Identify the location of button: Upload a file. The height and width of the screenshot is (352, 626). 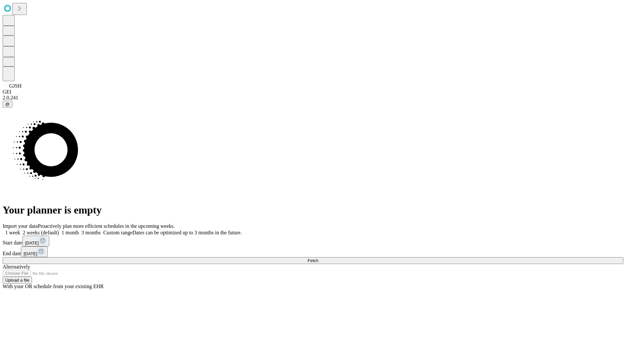
(17, 280).